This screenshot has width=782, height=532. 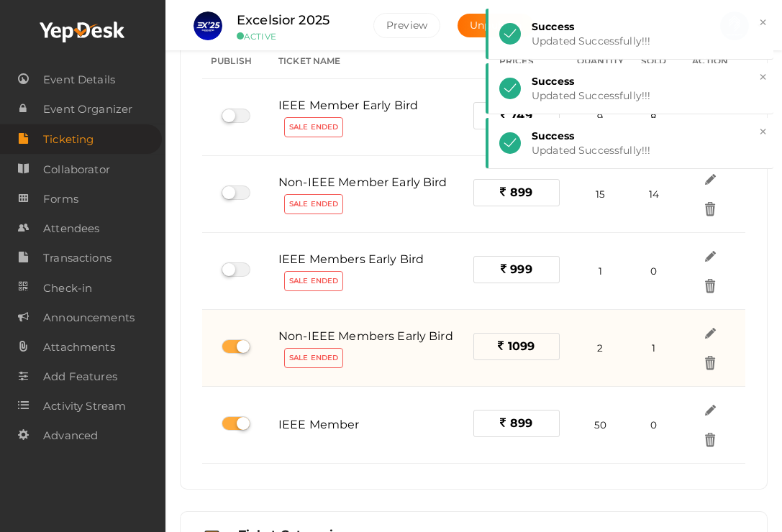 I want to click on span: 999, so click(x=521, y=269).